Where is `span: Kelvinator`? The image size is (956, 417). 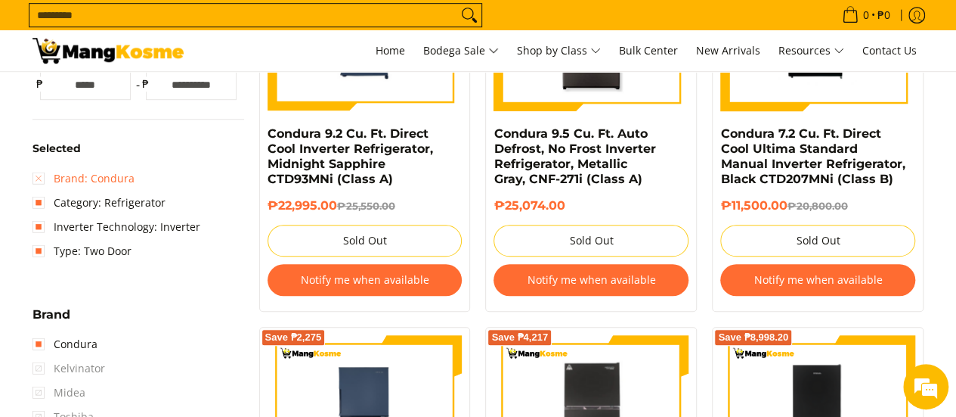 span: Kelvinator is located at coordinates (69, 368).